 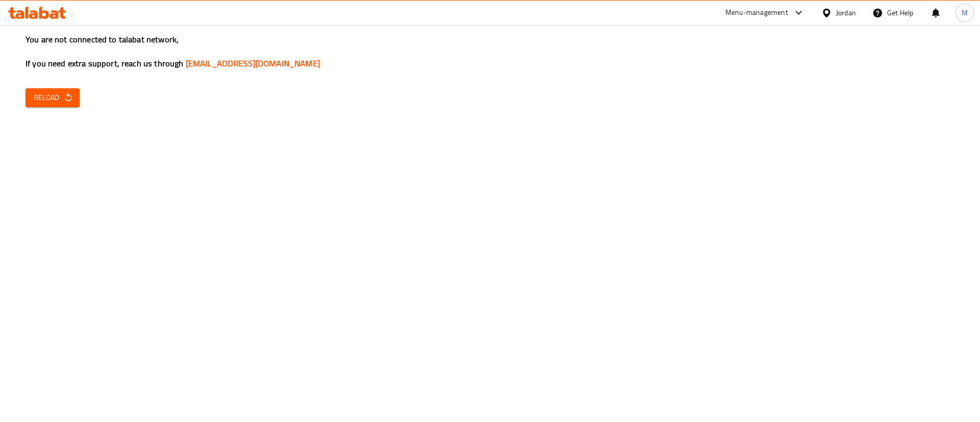 What do you see at coordinates (757, 12) in the screenshot?
I see `div: Menu-management` at bounding box center [757, 12].